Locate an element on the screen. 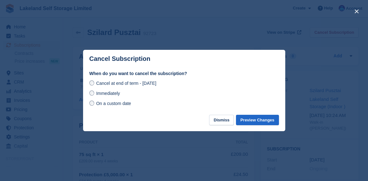  label: When do you want to cancel the subscription? is located at coordinates (184, 74).